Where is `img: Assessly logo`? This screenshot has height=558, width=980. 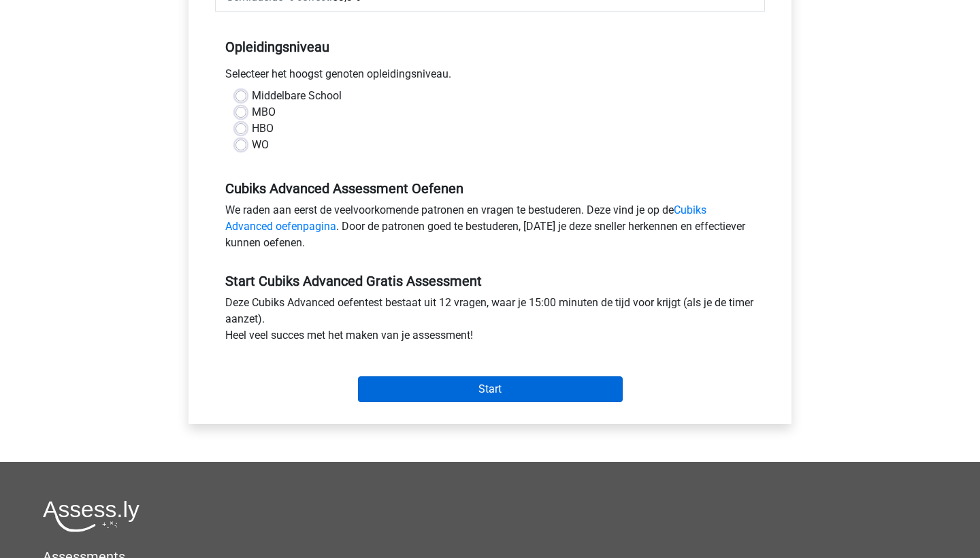
img: Assessly logo is located at coordinates (91, 515).